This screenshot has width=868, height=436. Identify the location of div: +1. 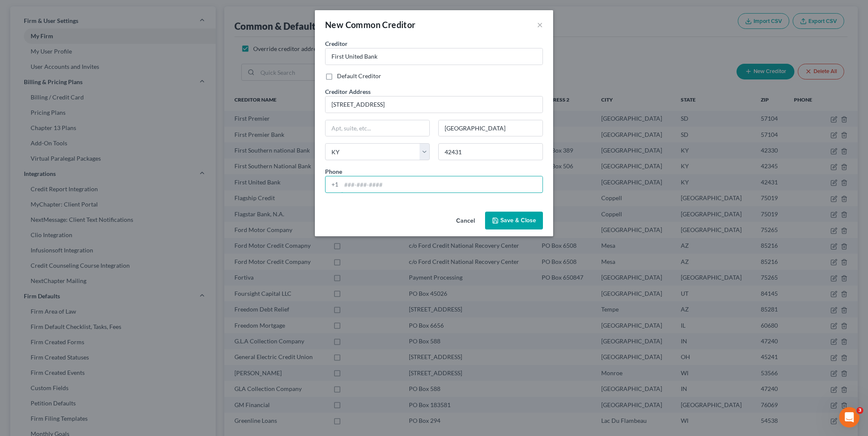
(333, 184).